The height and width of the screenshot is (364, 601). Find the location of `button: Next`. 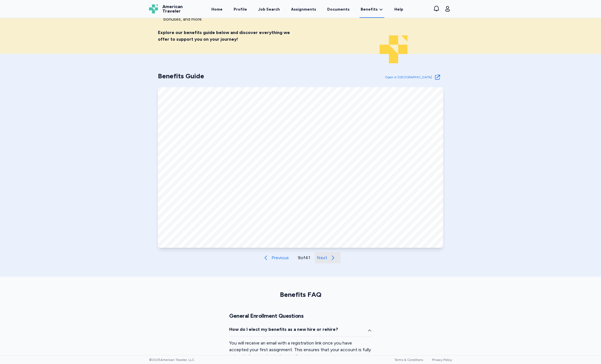

button: Next is located at coordinates (328, 258).